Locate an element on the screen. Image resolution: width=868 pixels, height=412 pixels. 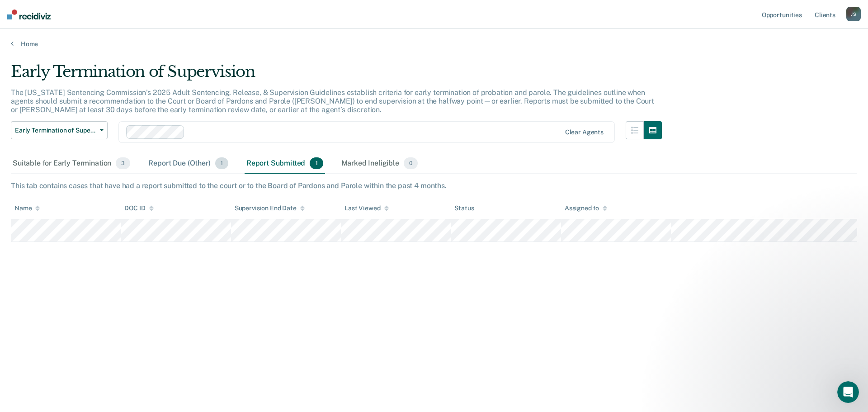
div: Assigned to is located at coordinates (586, 208).